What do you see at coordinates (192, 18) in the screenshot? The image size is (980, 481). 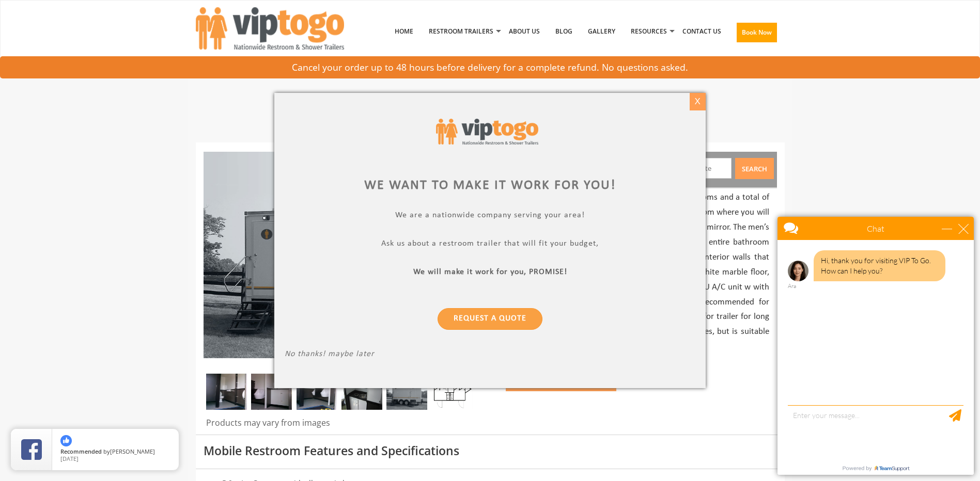 I see `div: close` at bounding box center [192, 18].